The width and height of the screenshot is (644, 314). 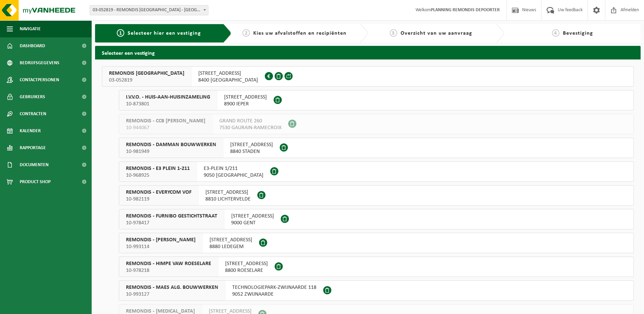 I want to click on span: 8840 STADEN, so click(x=251, y=152).